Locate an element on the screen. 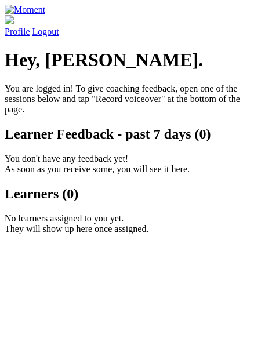  h2: Learners (0) is located at coordinates (127, 193).